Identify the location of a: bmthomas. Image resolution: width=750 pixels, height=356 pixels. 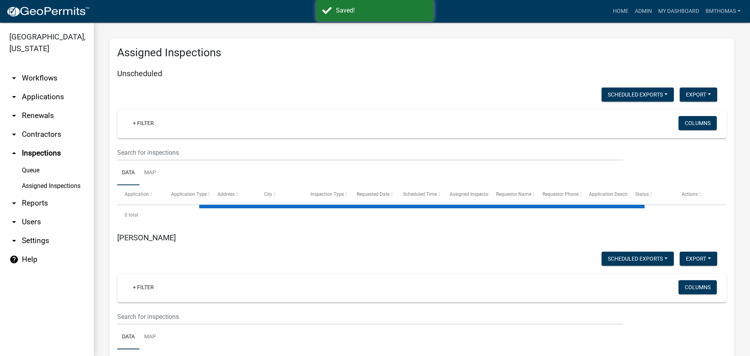
(723, 11).